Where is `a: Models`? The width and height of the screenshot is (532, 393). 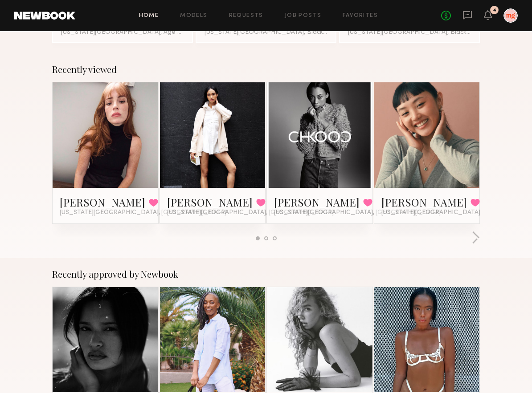 a: Models is located at coordinates (194, 16).